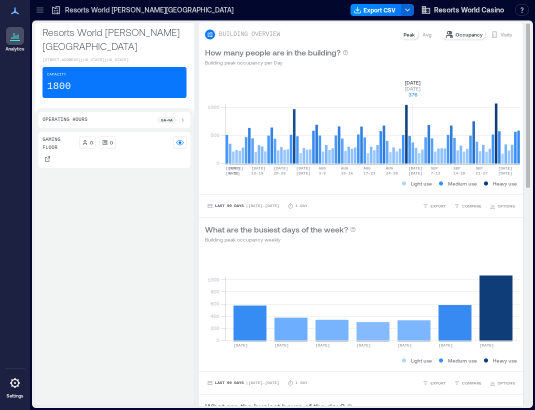 The height and width of the screenshot is (410, 535). Describe the element at coordinates (15, 386) in the screenshot. I see `a: Settings` at that location.